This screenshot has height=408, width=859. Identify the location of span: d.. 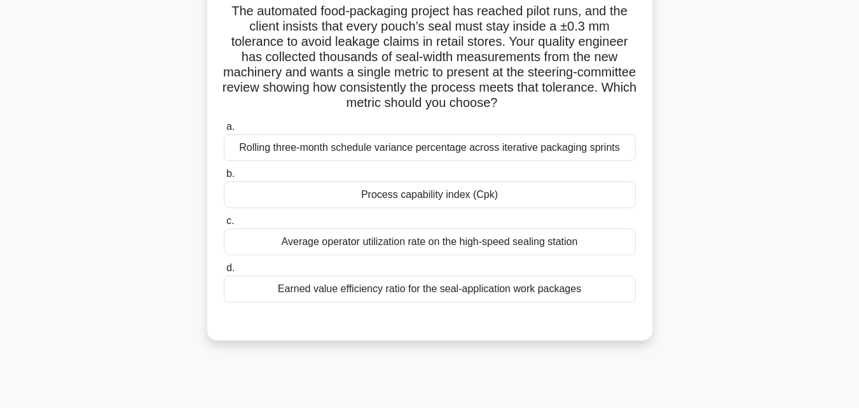
(230, 267).